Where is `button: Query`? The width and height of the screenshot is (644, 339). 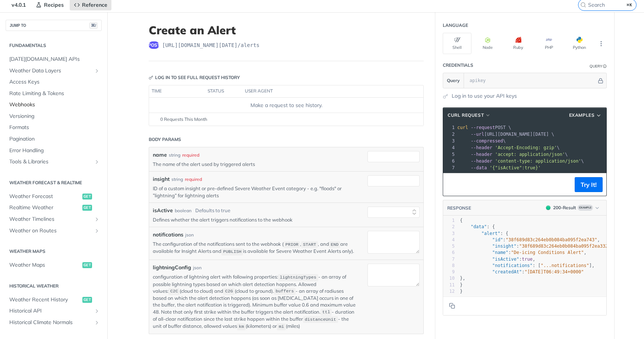 button: Query is located at coordinates (454, 80).